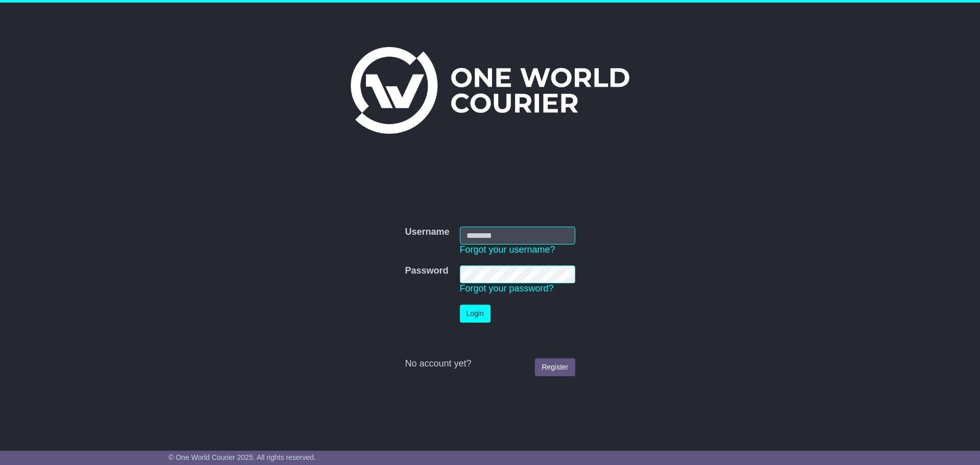 This screenshot has width=980, height=465. I want to click on img: One World, so click(490, 90).